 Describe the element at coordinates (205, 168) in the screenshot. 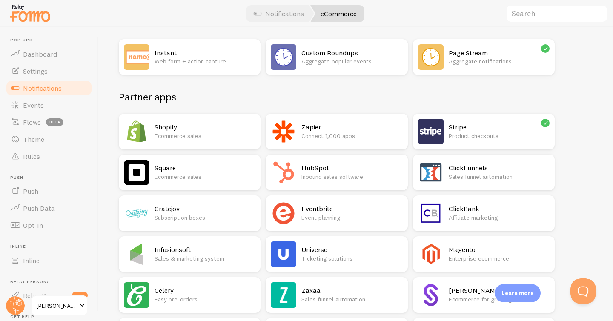

I see `h2: Square` at that location.